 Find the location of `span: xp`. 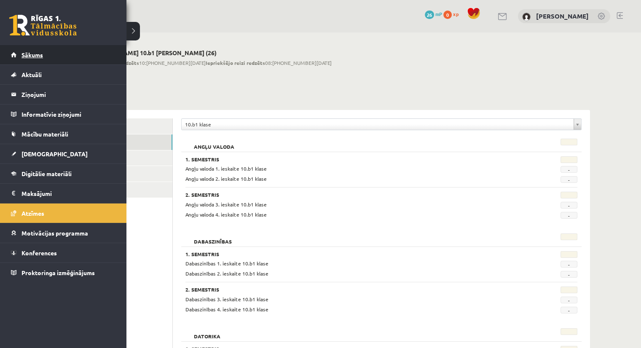

span: xp is located at coordinates (455, 14).